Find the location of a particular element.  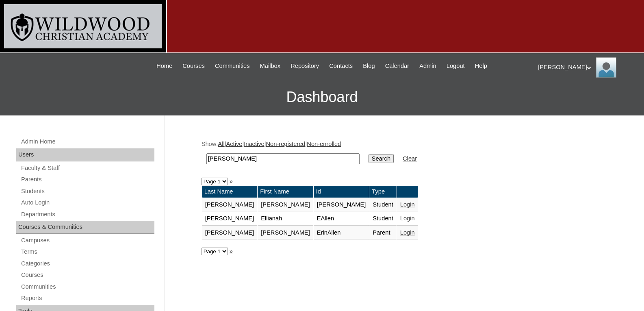

a: Reports is located at coordinates (87, 298).